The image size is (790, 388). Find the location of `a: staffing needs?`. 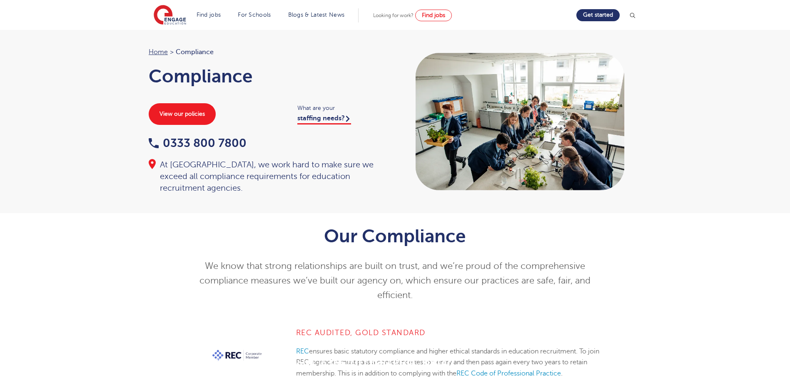

a: staffing needs? is located at coordinates (324, 119).